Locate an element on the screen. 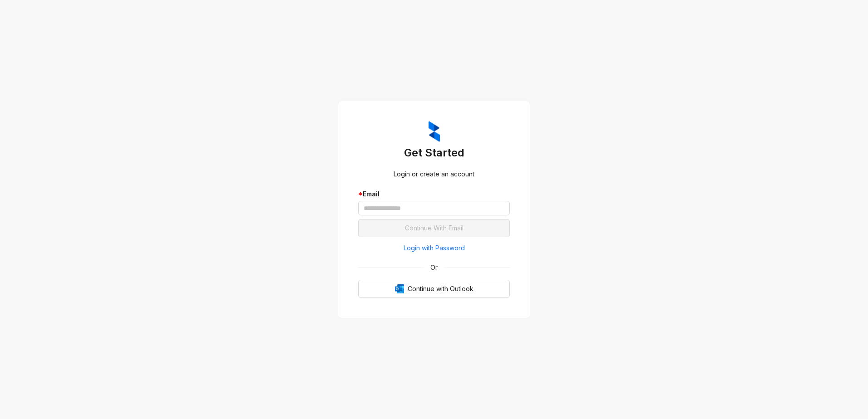 This screenshot has width=868, height=419. button: Continue With Email is located at coordinates (434, 228).